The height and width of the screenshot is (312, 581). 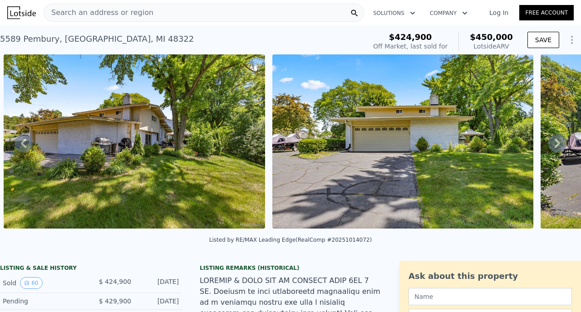 I want to click on span: $ 429,900, so click(x=115, y=302).